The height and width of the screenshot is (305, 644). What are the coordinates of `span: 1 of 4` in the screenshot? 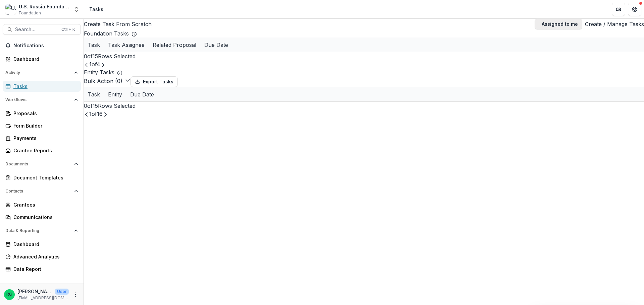 It's located at (95, 65).